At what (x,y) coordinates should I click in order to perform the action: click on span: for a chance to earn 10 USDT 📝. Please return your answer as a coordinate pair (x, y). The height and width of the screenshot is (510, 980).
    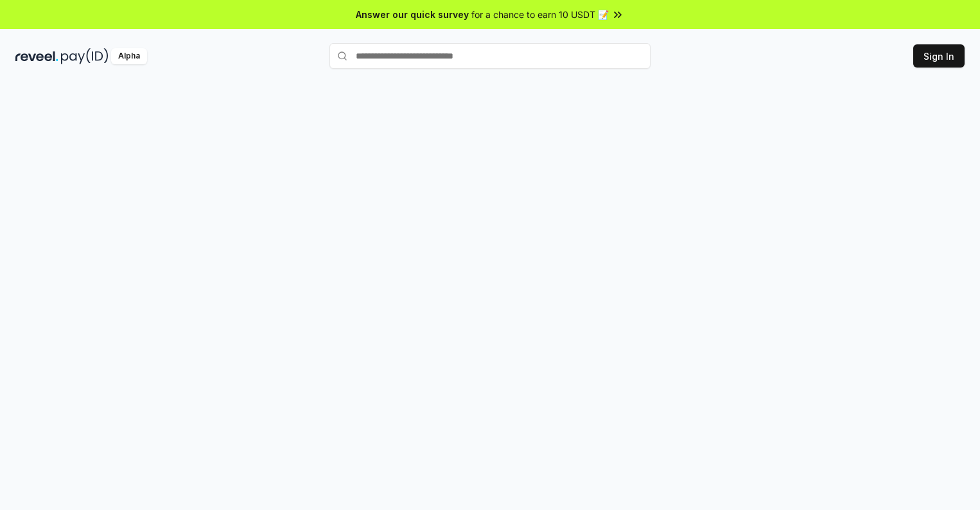
    Looking at the image, I should click on (540, 14).